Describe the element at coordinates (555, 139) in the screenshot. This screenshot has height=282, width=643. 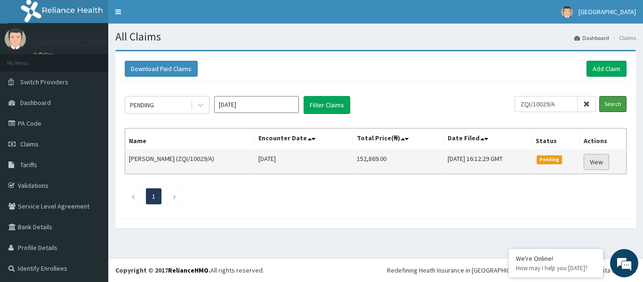
I see `th: Status` at that location.